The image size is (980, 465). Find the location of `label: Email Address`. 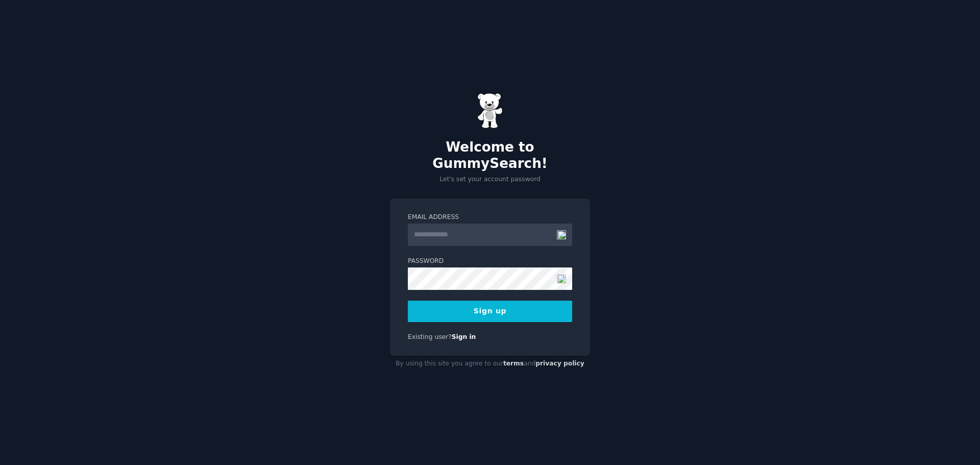

label: Email Address is located at coordinates (490, 218).